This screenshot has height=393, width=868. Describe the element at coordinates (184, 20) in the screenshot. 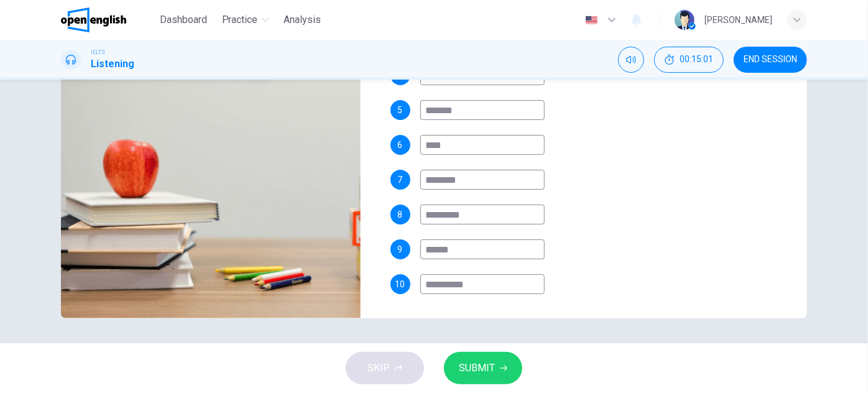

I see `button: Dashboard` at that location.